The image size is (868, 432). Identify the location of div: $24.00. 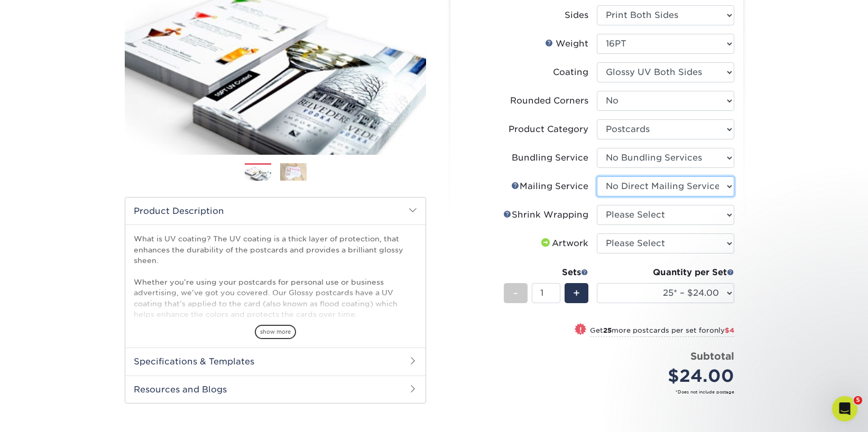
(669, 376).